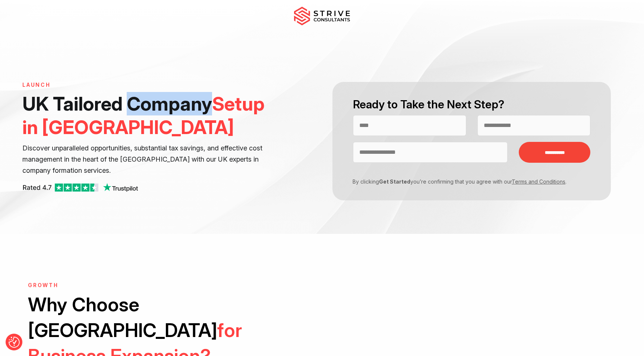 The image size is (644, 356). I want to click on a: Terms and Conditions, so click(538, 182).